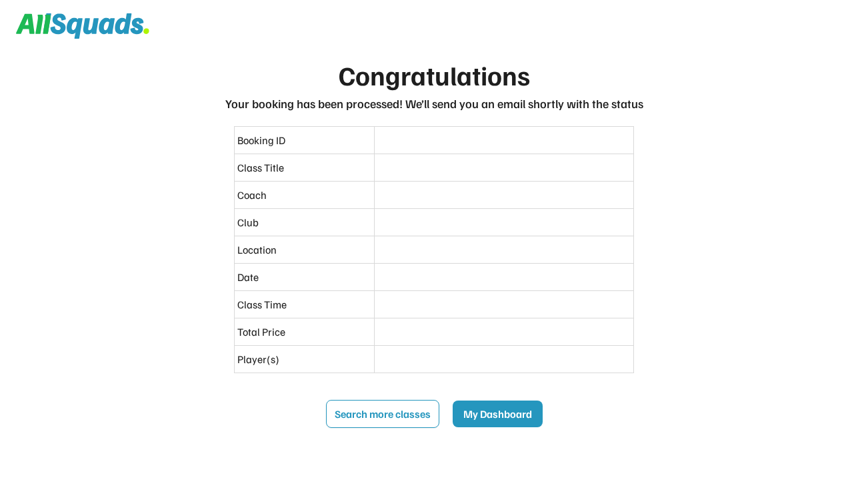 This screenshot has height=482, width=868. Describe the element at coordinates (304, 195) in the screenshot. I see `div: Coach` at that location.